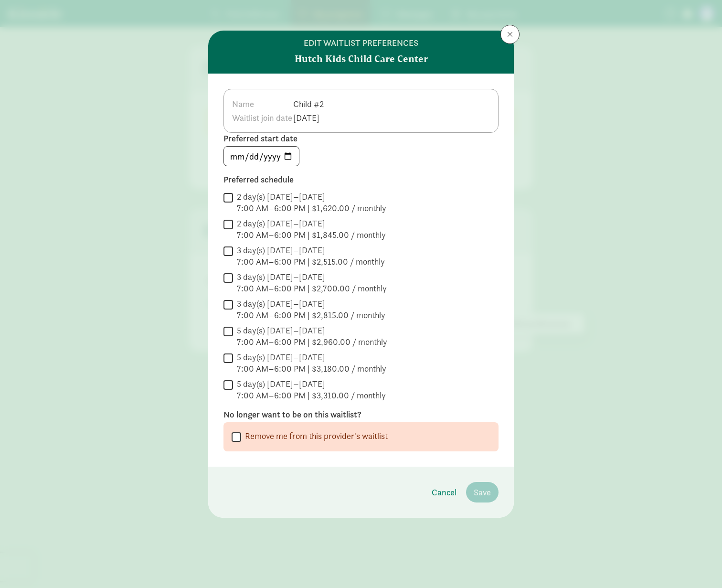  Describe the element at coordinates (314, 436) in the screenshot. I see `label: Remove me from this provider's waitlist` at that location.